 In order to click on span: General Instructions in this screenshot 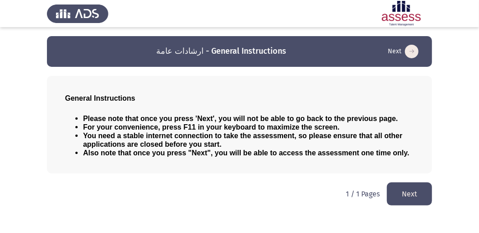, I will do `click(100, 98)`.